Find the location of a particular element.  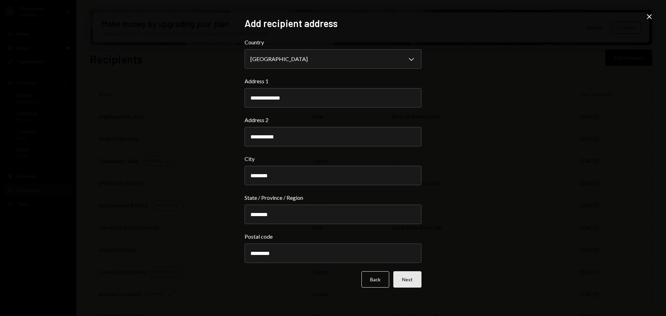

label: City is located at coordinates (333, 159).